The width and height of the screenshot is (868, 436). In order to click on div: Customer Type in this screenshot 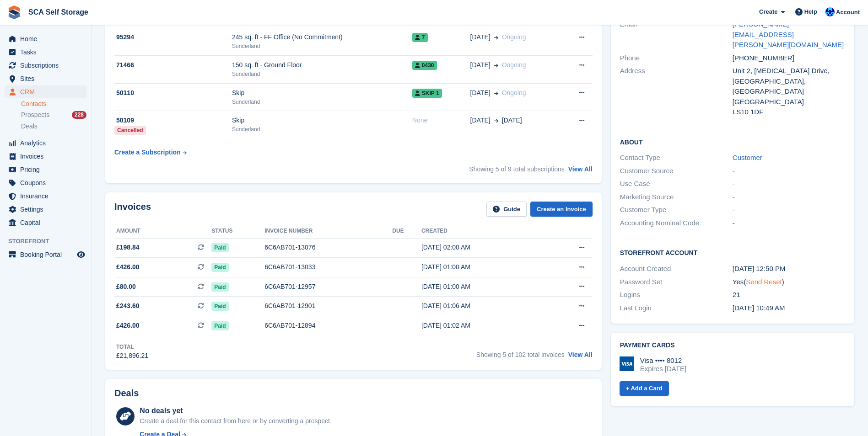, I will do `click(677, 210)`.